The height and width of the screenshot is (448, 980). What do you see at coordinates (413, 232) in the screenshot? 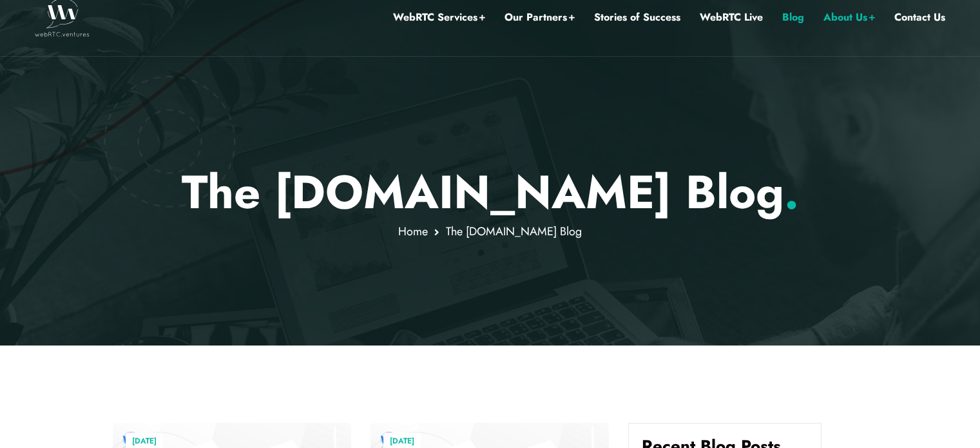
I see `span: Home` at bounding box center [413, 232].